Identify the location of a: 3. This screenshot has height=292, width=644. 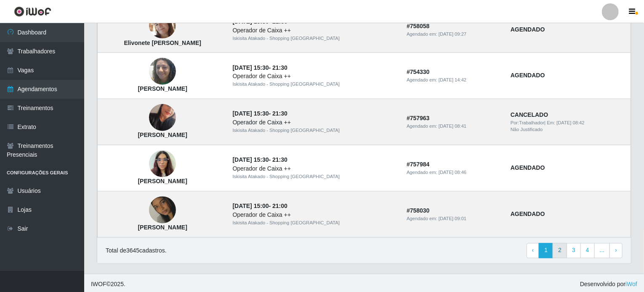
(574, 251).